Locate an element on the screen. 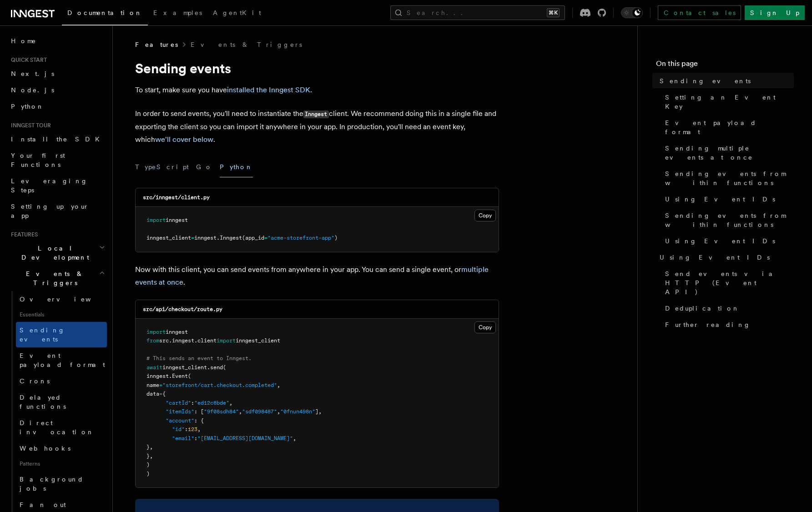  span: Fan out is located at coordinates (43, 505).